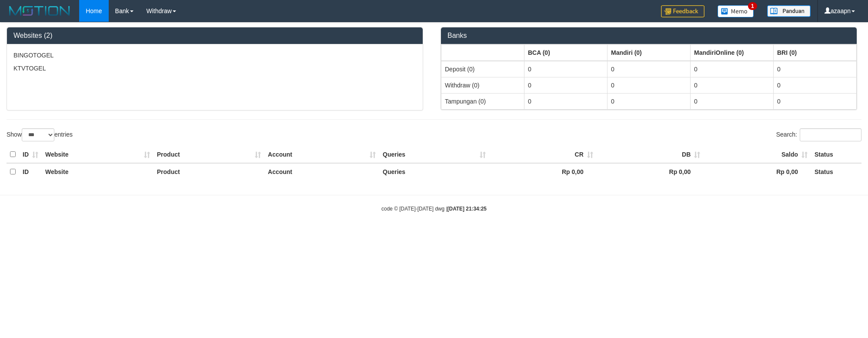 The height and width of the screenshot is (338, 868). What do you see at coordinates (752, 6) in the screenshot?
I see `span: 1` at bounding box center [752, 6].